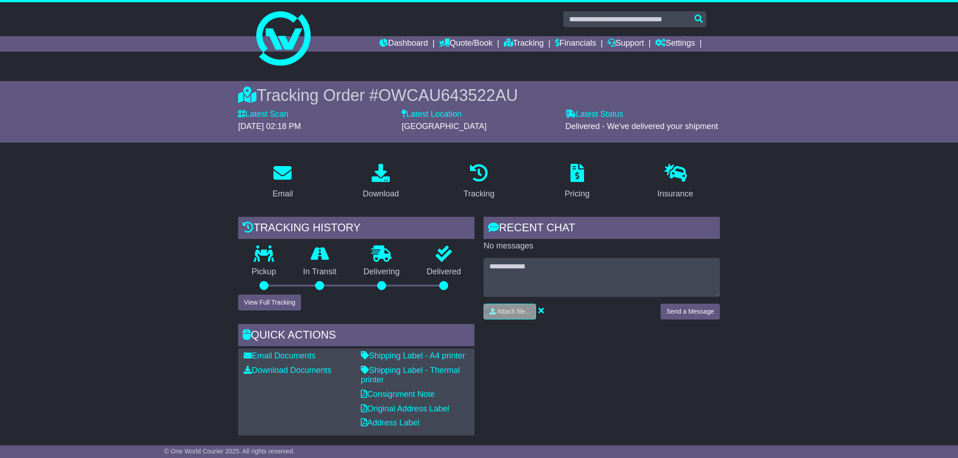  I want to click on a: Download, so click(381, 182).